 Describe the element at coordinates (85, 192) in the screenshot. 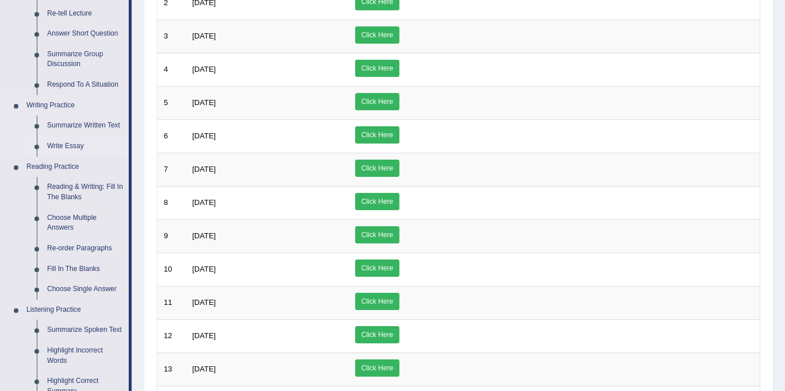

I see `a: Reading & Writing: Fill In The Blanks` at that location.